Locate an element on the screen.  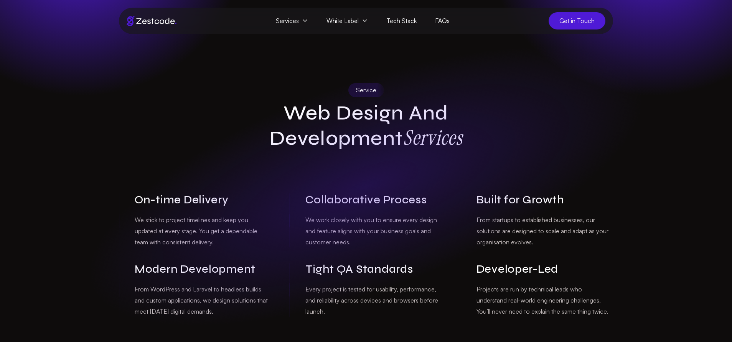
span: Services is located at coordinates (292, 21).